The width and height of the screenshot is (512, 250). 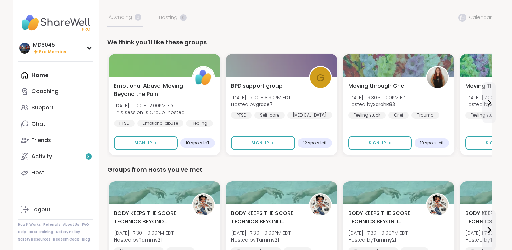 What do you see at coordinates (29, 225) in the screenshot?
I see `a: How It Works` at bounding box center [29, 225].